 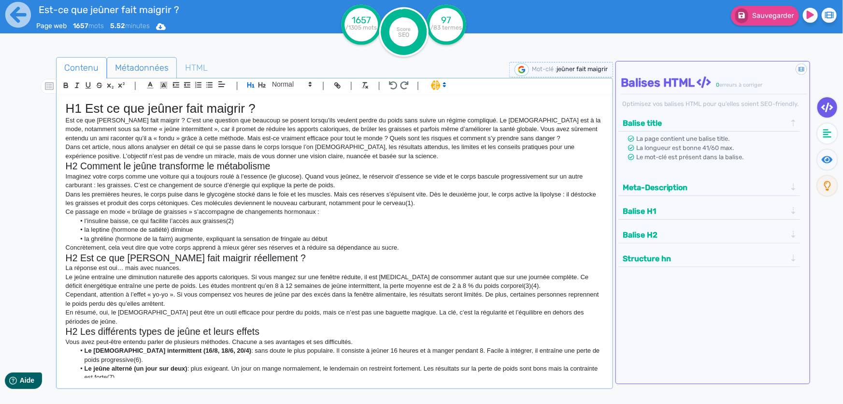 What do you see at coordinates (57, 12) in the screenshot?
I see `span: Aide` at bounding box center [57, 12].